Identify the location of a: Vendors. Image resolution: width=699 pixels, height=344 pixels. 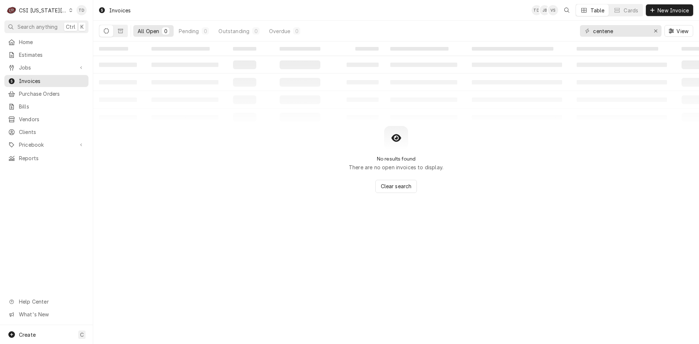
(46, 119).